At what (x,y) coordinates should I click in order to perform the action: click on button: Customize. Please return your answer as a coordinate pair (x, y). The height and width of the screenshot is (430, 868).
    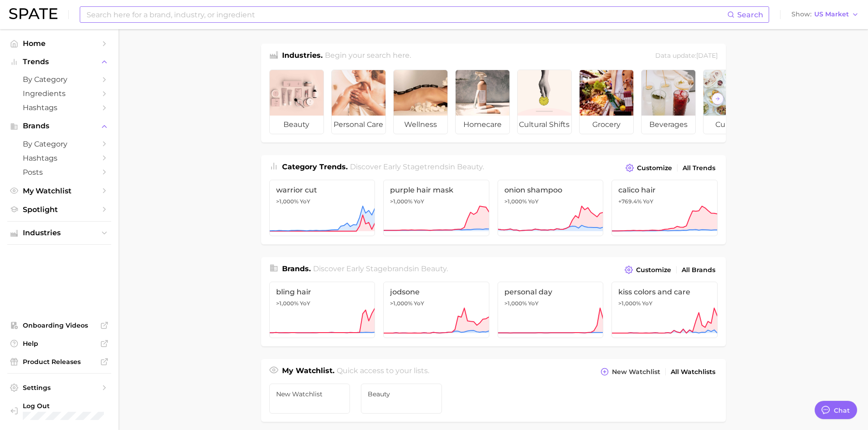
    Looking at the image, I should click on (647, 270).